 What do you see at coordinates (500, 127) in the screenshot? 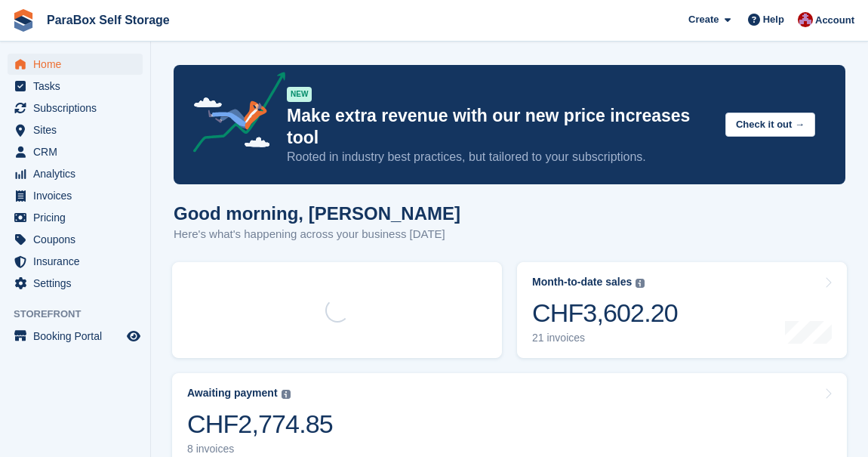
I see `p: Make extra revenue with our new price increases tool` at bounding box center [500, 127].